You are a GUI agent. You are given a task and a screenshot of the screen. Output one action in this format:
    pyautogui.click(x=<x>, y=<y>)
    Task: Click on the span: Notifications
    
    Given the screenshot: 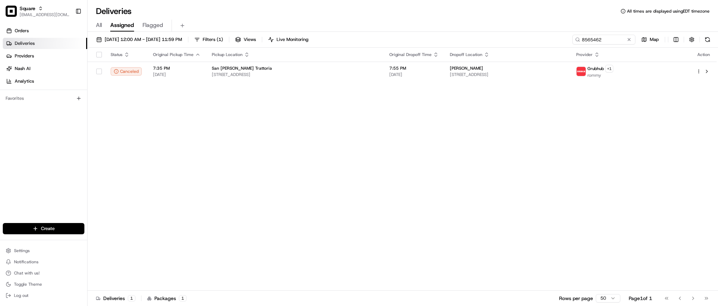 What is the action you would take?
    pyautogui.click(x=26, y=262)
    